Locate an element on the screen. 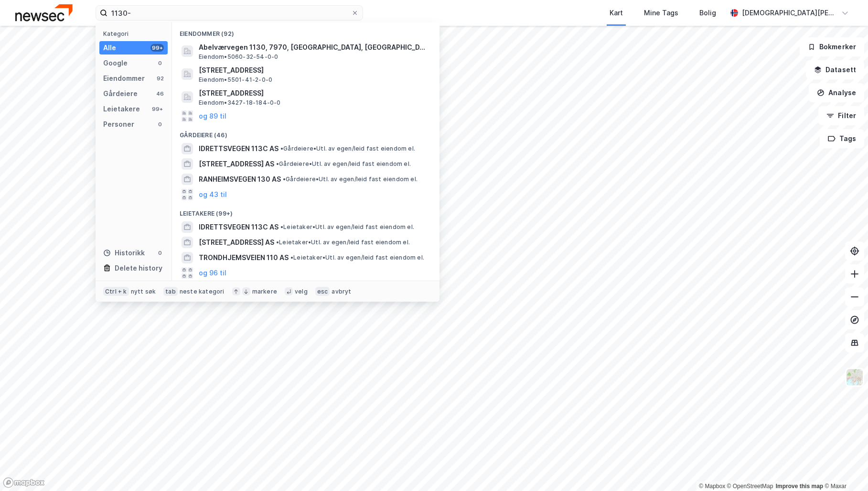 The image size is (868, 491). div: Eiendommer is located at coordinates (124, 78).